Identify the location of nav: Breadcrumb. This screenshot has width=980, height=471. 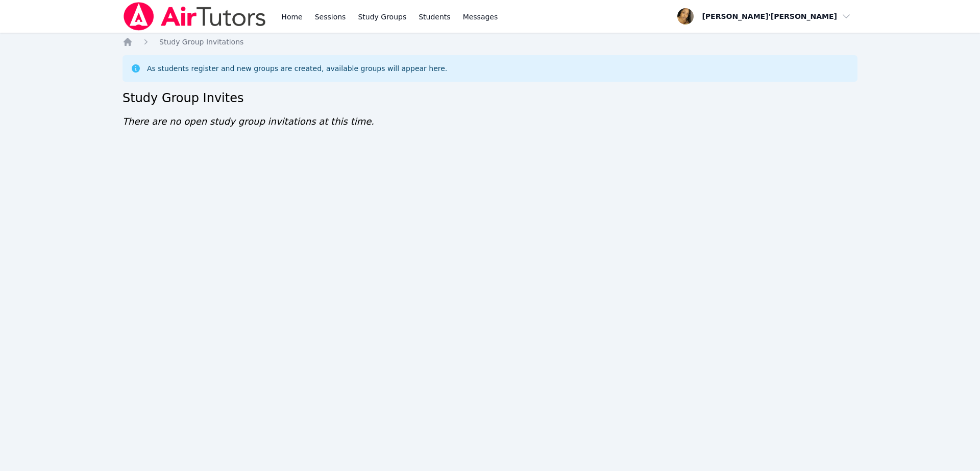
(490, 42).